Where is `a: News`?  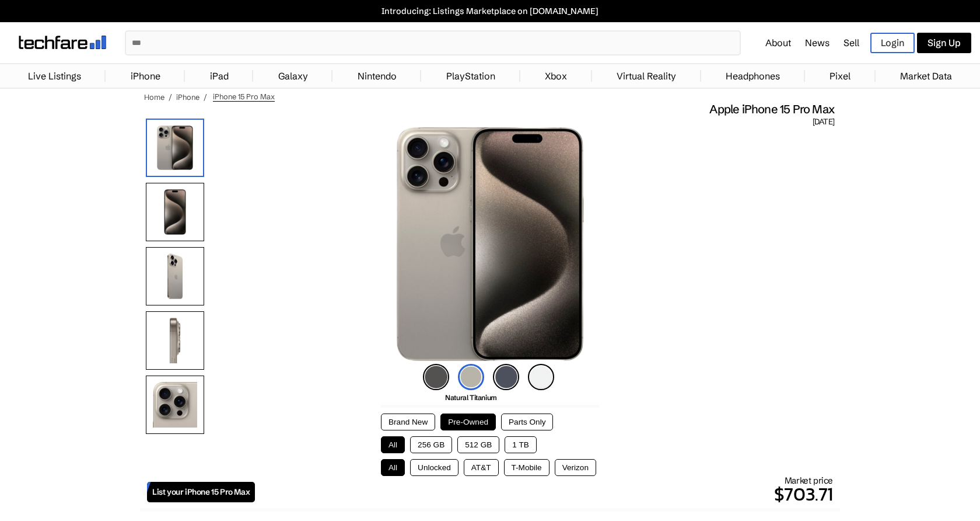 a: News is located at coordinates (817, 43).